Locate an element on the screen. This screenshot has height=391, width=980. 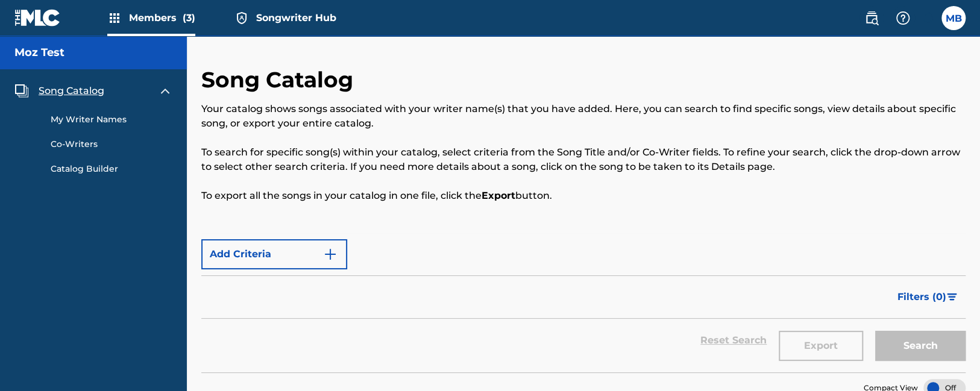
h2: Song Catalog is located at coordinates (280, 79).